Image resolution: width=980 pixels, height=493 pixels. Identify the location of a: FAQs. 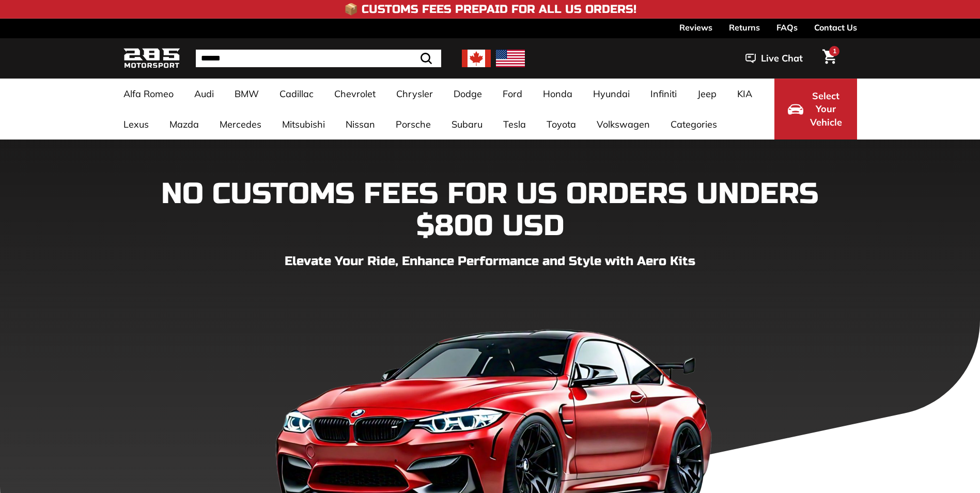
(787, 27).